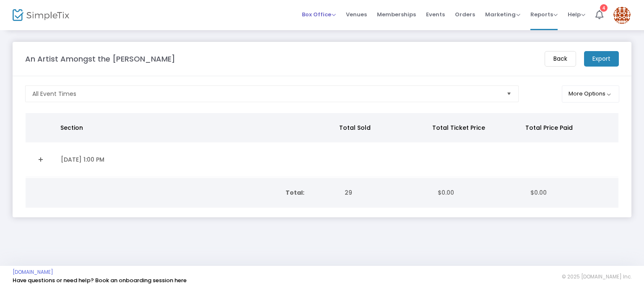  I want to click on a: Have questions or need help? Book an onboarding session here, so click(99, 280).